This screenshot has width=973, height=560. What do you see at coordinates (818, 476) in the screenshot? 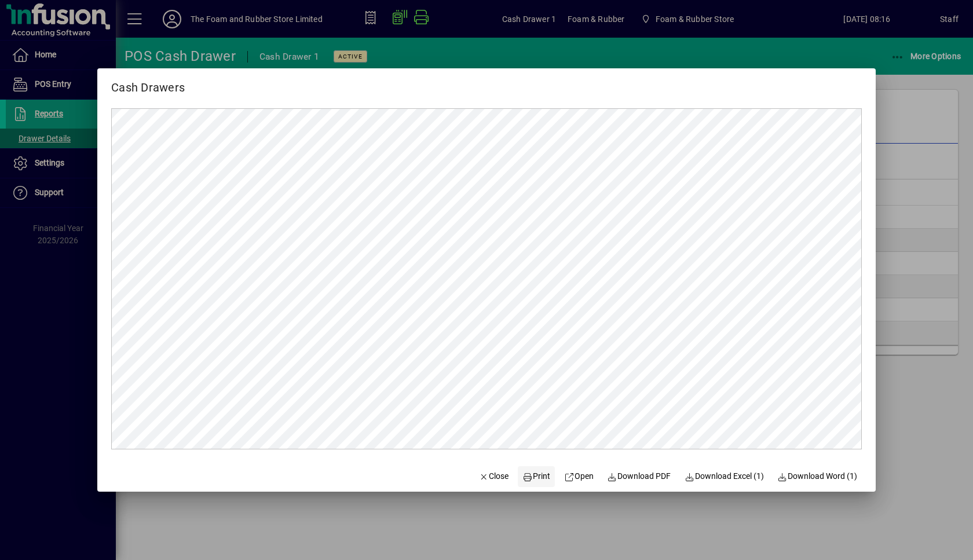
I see `span: Download Word (1)` at bounding box center [818, 476].